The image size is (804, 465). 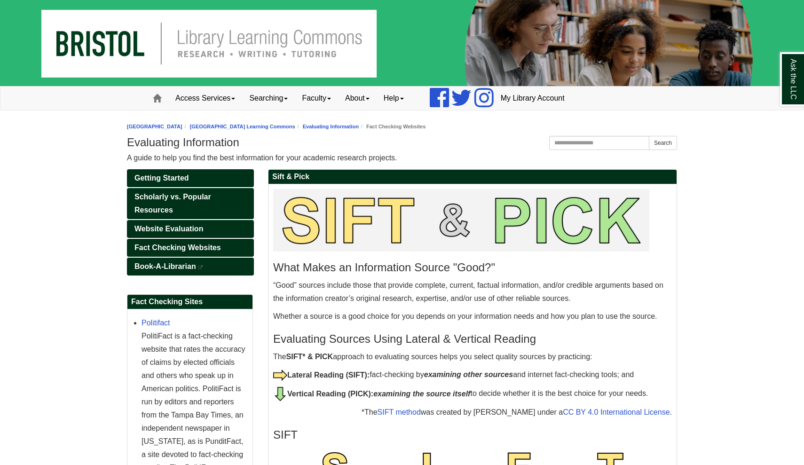 What do you see at coordinates (165, 266) in the screenshot?
I see `span: Book-A-Librarian` at bounding box center [165, 266].